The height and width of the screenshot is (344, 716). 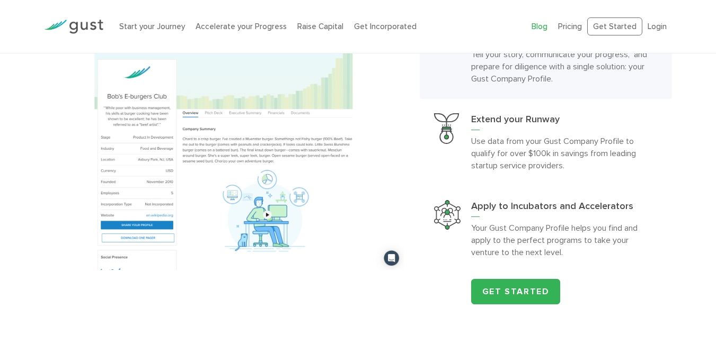 What do you see at coordinates (320, 26) in the screenshot?
I see `a: Raise Capital` at bounding box center [320, 26].